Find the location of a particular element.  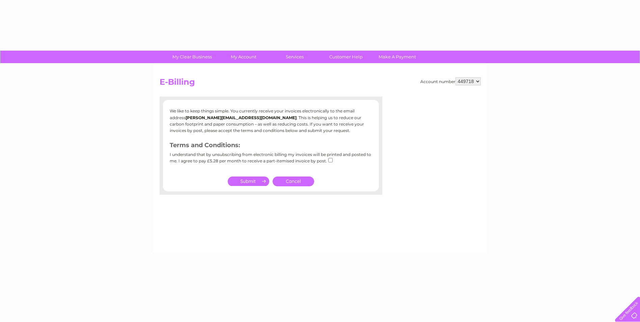

div: Account number is located at coordinates (450, 81).